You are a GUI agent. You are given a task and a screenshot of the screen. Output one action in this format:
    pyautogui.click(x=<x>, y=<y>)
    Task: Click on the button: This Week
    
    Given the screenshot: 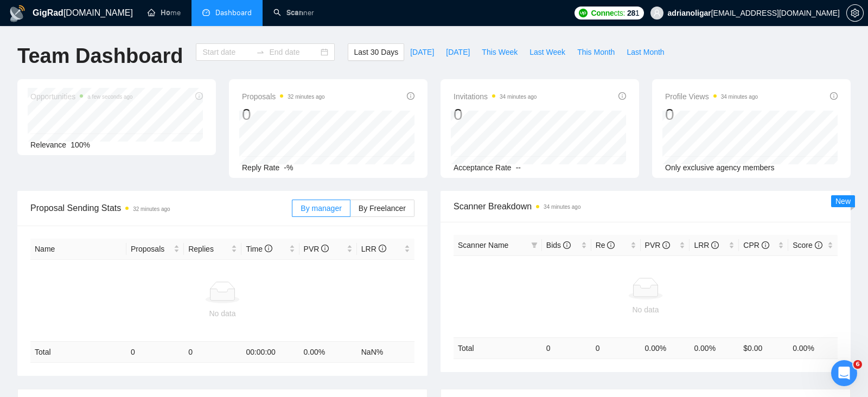 What is the action you would take?
    pyautogui.click(x=499, y=52)
    